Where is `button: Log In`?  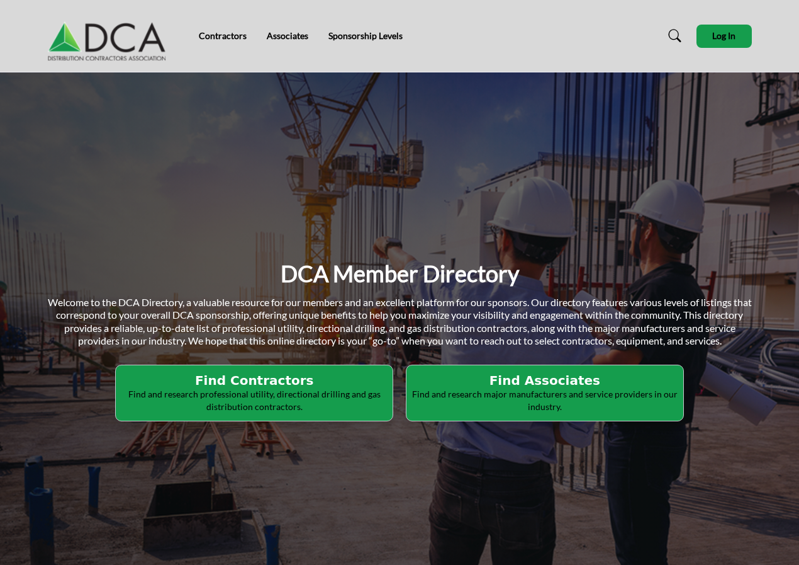
button: Log In is located at coordinates (725, 36).